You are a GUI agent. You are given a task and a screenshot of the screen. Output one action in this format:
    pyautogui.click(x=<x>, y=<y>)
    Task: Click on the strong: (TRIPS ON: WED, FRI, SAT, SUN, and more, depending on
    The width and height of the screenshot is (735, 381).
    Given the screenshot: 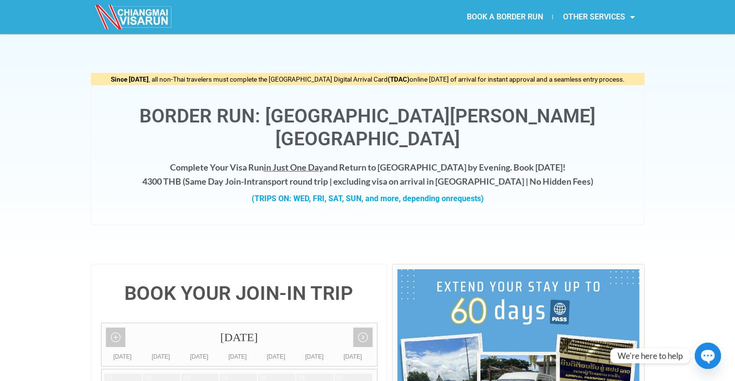 What is the action you would take?
    pyautogui.click(x=368, y=198)
    